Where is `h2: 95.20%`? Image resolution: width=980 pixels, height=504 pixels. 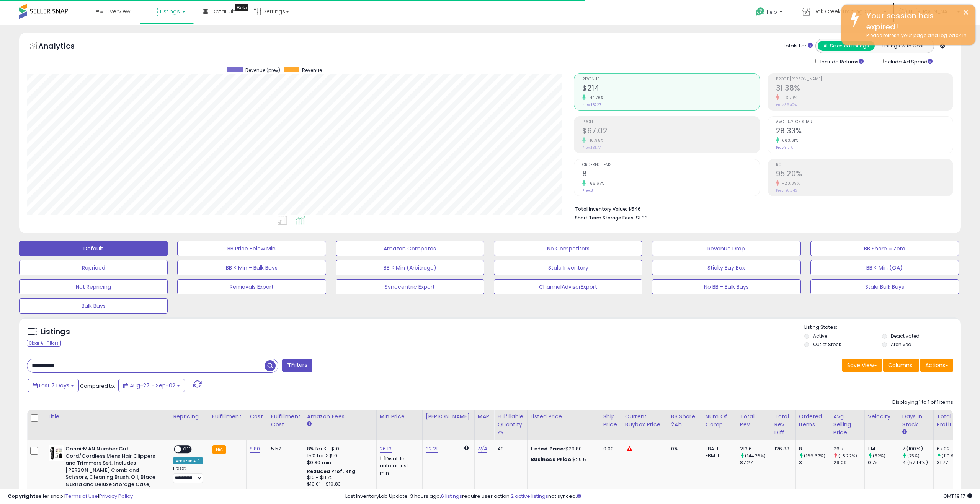
h2: 95.20% is located at coordinates (864, 175).